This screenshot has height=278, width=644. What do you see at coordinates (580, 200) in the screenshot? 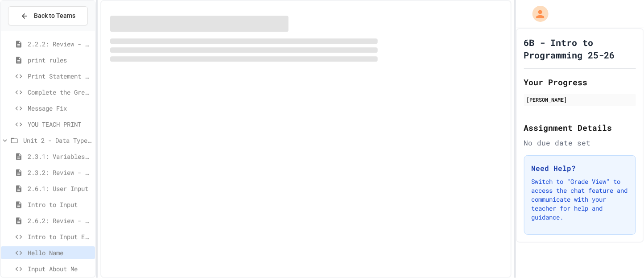
I see `p: Switch to "Grade View" to access the chat feature and communicate with your teacher for help and ...` at bounding box center [580, 200].